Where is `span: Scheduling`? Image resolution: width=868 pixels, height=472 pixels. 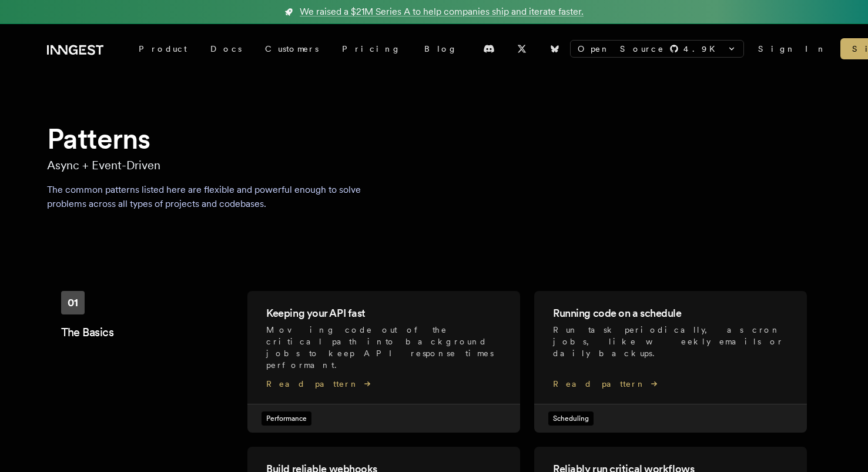
span: Scheduling is located at coordinates (571, 418).